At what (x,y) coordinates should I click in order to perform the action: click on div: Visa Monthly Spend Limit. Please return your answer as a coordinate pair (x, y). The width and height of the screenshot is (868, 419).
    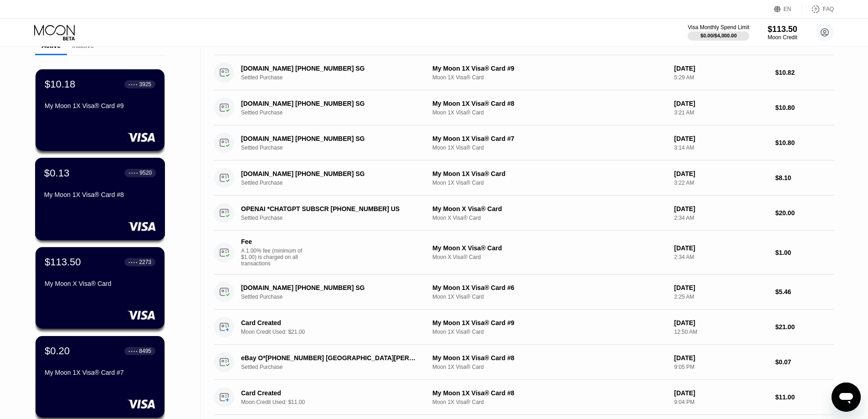
    Looking at the image, I should click on (718, 27).